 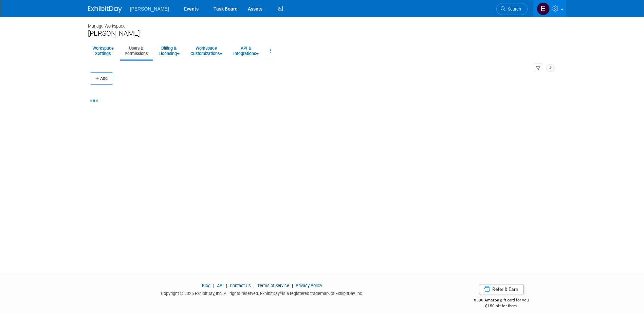 What do you see at coordinates (514, 9) in the screenshot?
I see `span: Search` at bounding box center [514, 9].